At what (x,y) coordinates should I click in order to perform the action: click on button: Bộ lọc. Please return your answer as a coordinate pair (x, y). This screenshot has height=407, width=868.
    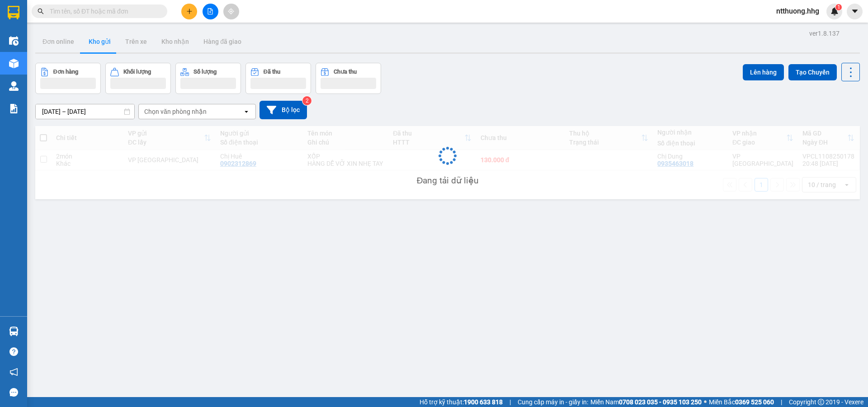
    Looking at the image, I should click on (283, 110).